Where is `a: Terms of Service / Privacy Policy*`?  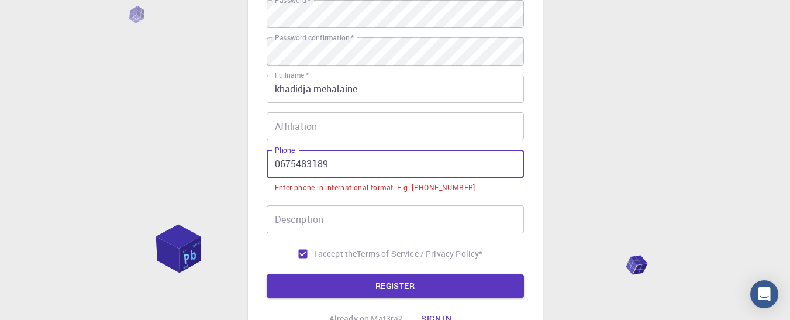
a: Terms of Service / Privacy Policy* is located at coordinates (419, 254).